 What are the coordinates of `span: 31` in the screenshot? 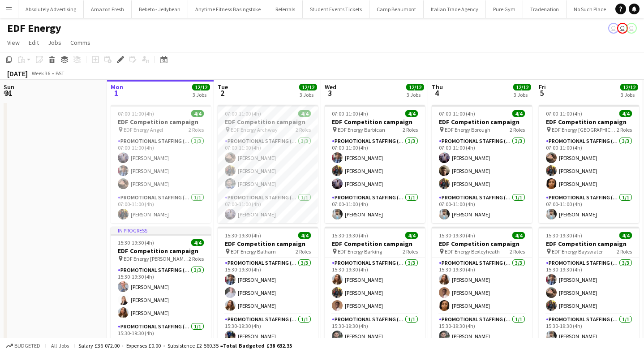 It's located at (8, 93).